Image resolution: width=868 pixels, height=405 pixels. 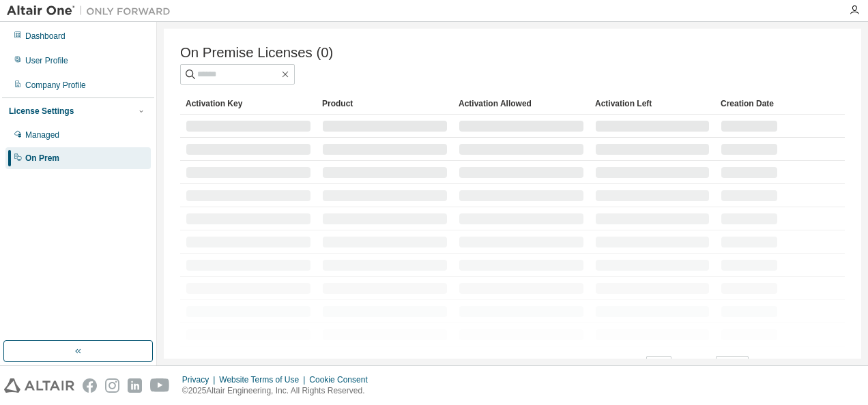 What do you see at coordinates (652, 104) in the screenshot?
I see `div: Activation Left` at bounding box center [652, 104].